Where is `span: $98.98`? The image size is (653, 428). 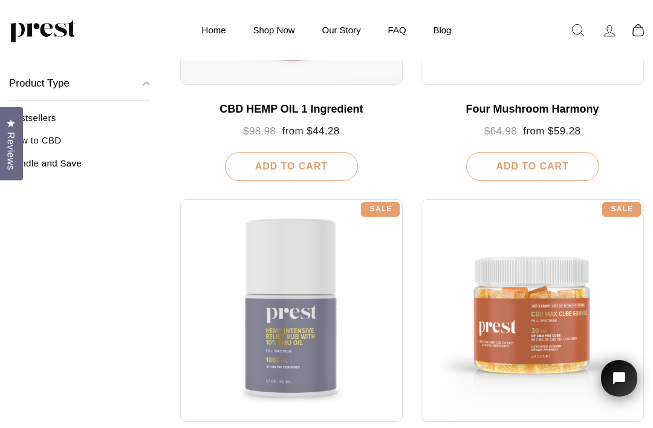 span: $98.98 is located at coordinates (259, 131).